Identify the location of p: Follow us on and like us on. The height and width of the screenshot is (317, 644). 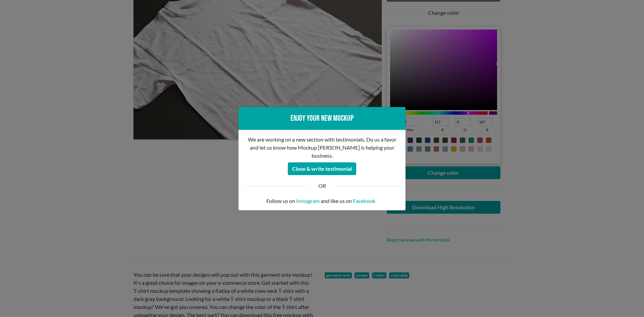
(322, 201).